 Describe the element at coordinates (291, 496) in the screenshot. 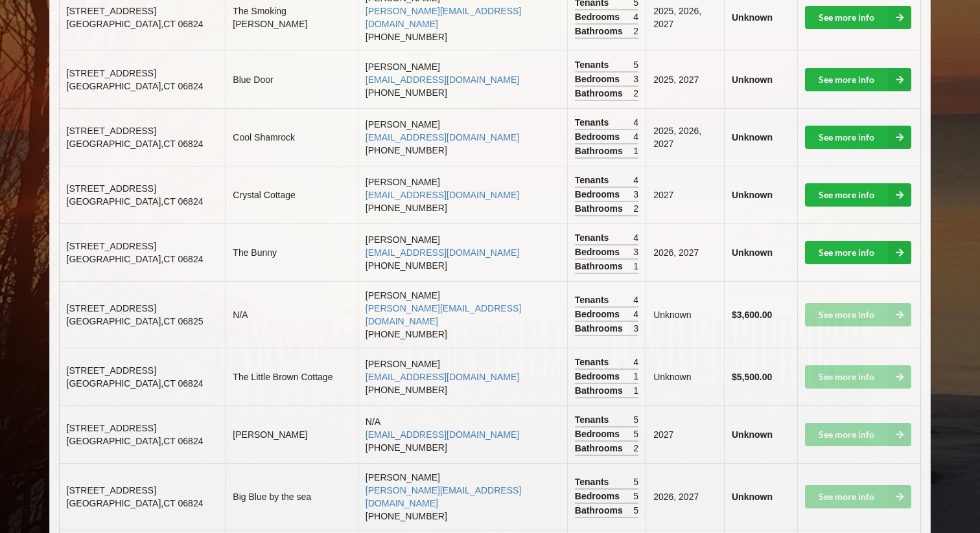

I see `td: Big Blue by the sea` at that location.